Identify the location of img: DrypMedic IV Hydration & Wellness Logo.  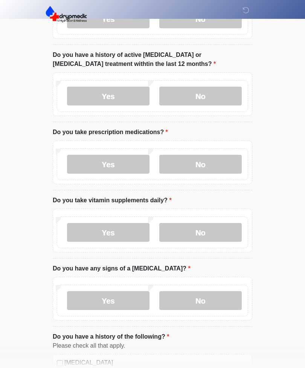
(66, 14).